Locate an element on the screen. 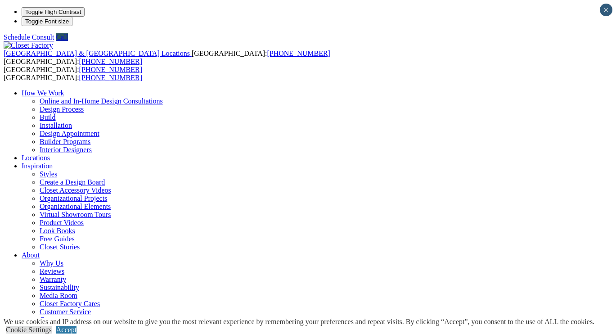  button: Toggle High Contrast is located at coordinates (53, 12).